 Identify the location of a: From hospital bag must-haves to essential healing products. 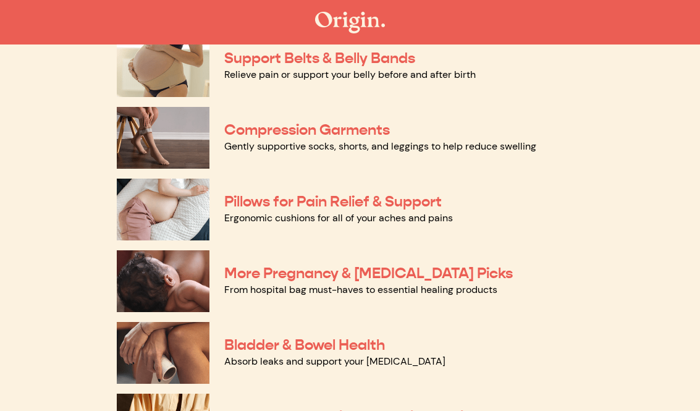
(361, 289).